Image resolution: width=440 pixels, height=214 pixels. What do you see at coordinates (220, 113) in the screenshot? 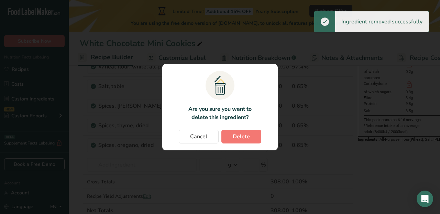
I see `p: Are you sure you want to delete this ingredient?` at bounding box center [220, 113].